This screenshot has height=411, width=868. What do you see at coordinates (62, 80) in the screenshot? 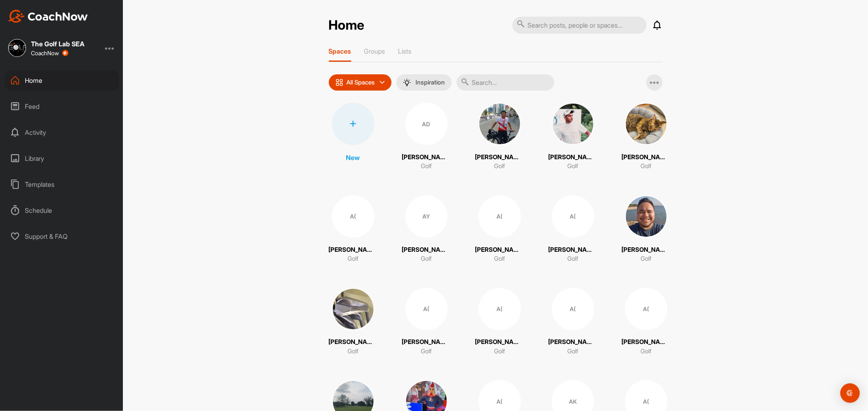
I see `div: Home` at bounding box center [62, 80].